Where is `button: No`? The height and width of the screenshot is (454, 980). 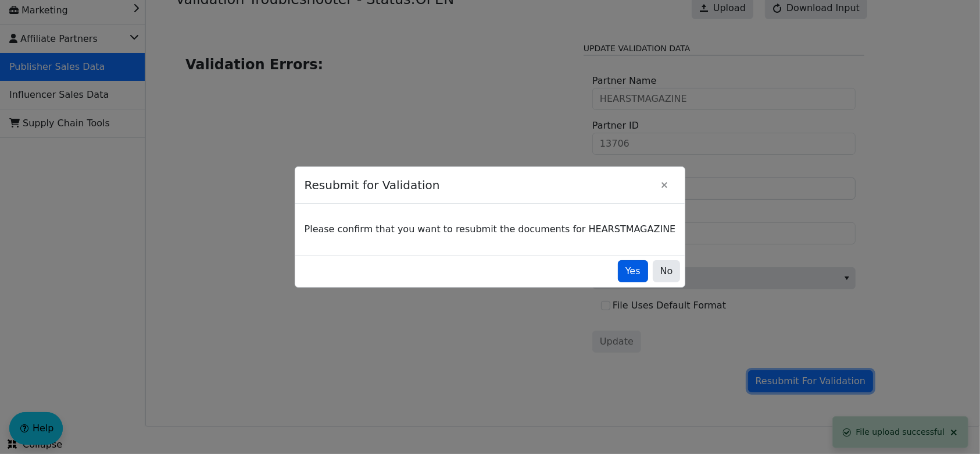
button: No is located at coordinates (667, 271).